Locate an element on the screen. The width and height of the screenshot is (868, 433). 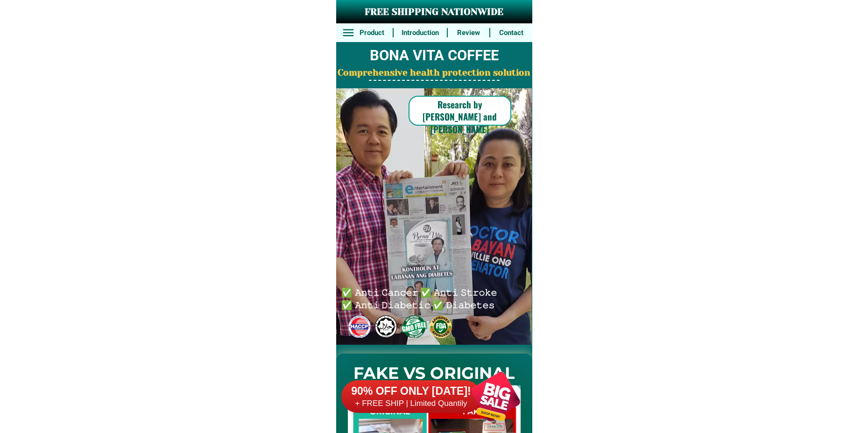
h6: Contact is located at coordinates (511, 33).